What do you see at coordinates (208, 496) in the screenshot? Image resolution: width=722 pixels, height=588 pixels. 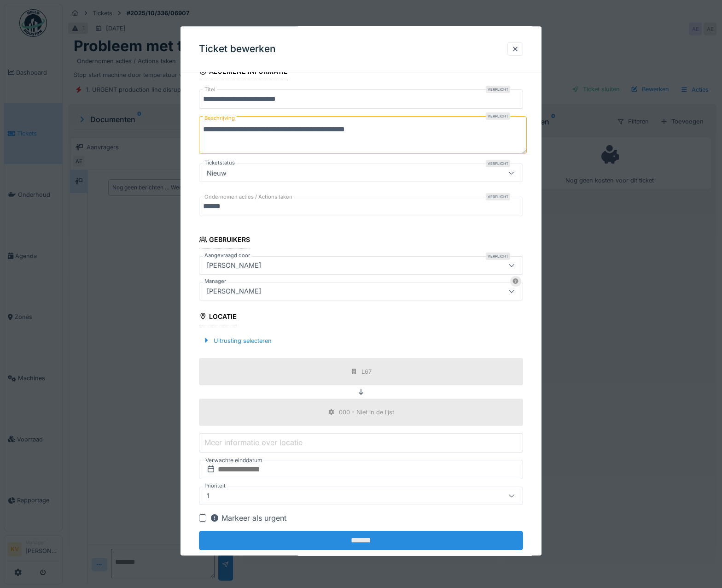 I see `div: 1` at bounding box center [208, 496].